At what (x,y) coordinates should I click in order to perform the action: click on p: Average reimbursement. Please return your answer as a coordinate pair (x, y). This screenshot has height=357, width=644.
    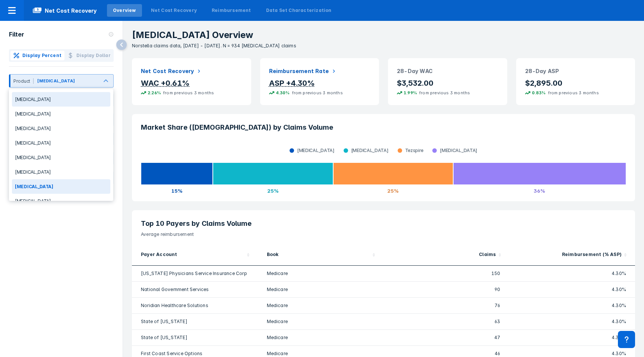
    Looking at the image, I should click on (383, 233).